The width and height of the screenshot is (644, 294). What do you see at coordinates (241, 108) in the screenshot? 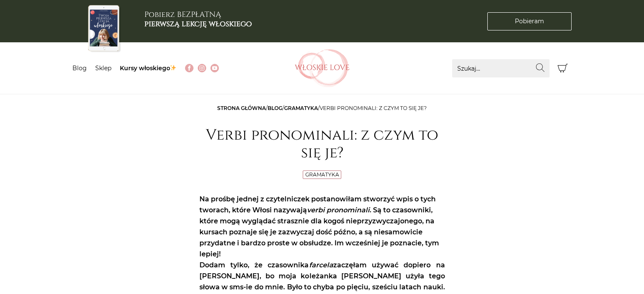
I see `a: Strona główna` at bounding box center [241, 108].